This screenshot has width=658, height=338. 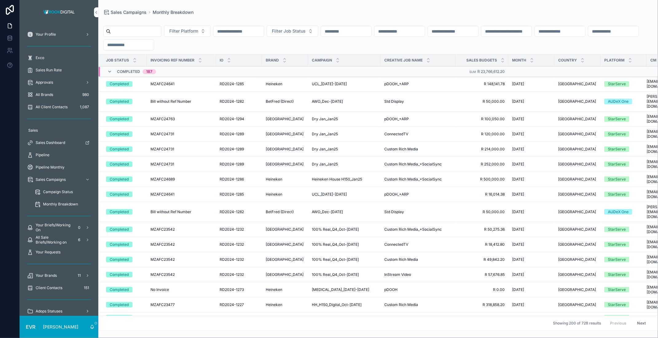 I want to click on img: App logo, so click(x=59, y=12).